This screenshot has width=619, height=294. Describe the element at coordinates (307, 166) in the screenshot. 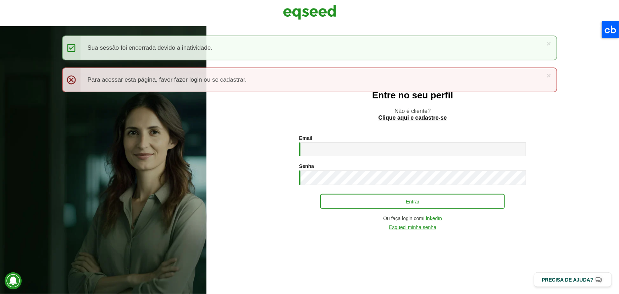

I see `label: Senha` at that location.